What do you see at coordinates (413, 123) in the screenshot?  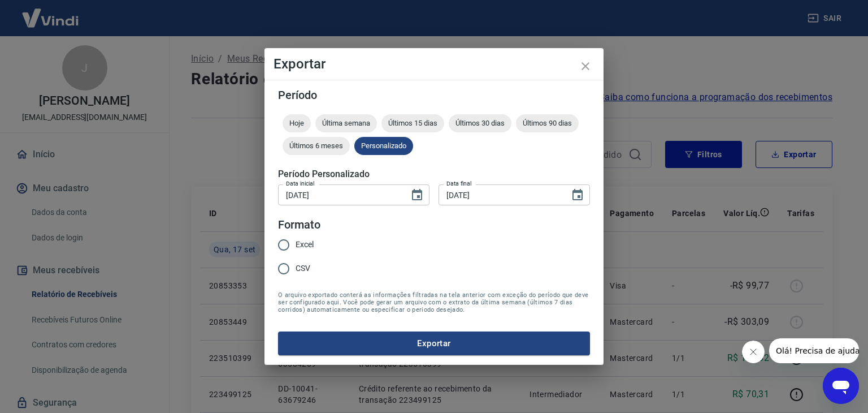 I see `div: Últimos 15 dias` at bounding box center [413, 123].